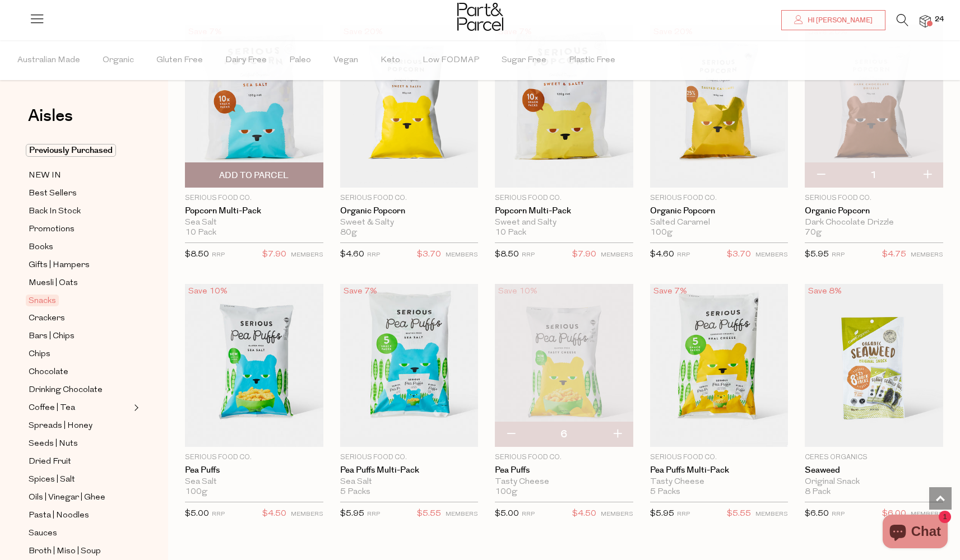 The width and height of the screenshot is (960, 560). I want to click on span: Oils | Vinegar | Ghee, so click(67, 498).